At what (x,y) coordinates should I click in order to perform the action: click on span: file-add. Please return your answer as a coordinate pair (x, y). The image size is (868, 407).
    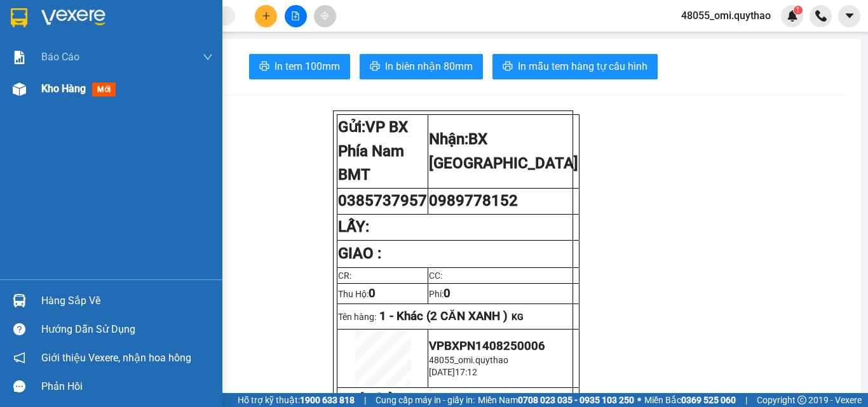
    Looking at the image, I should click on (295, 16).